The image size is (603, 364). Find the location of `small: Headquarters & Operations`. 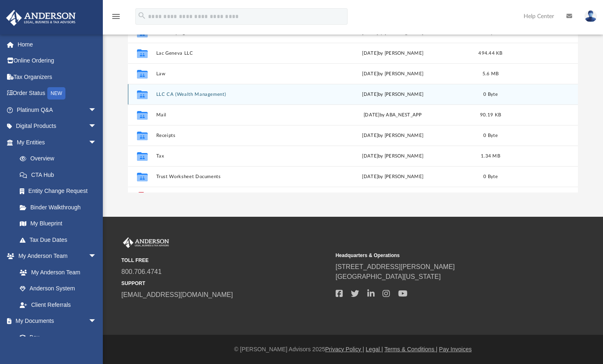

small: Headquarters & Operations is located at coordinates (440, 255).